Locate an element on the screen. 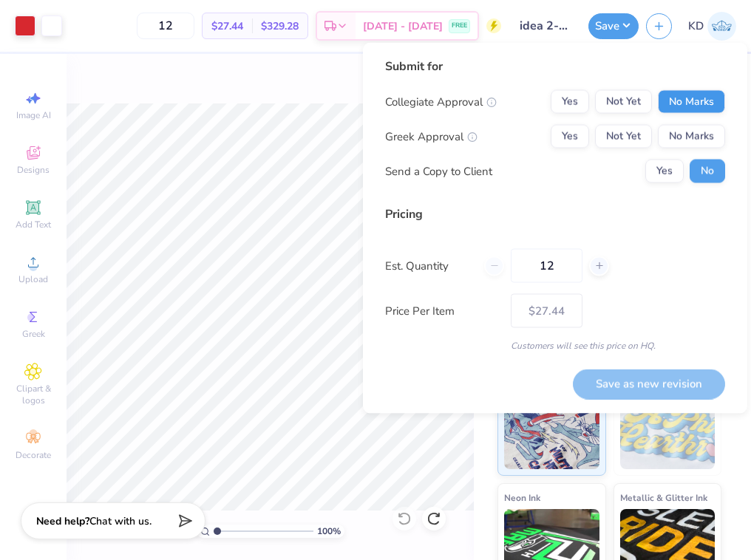 The image size is (751, 560). span: Metallic & Glitter Ink is located at coordinates (664, 498).